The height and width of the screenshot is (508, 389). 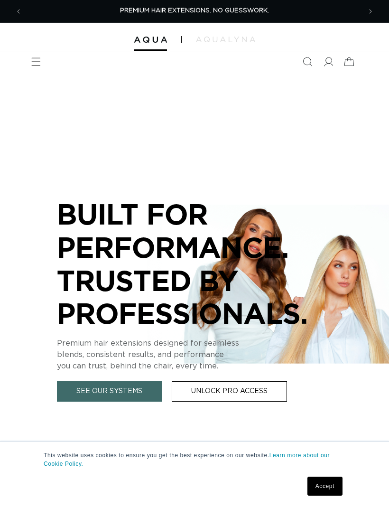 I want to click on p: Premium hair extensions designed for seamless blends, consistent results, and performance you can..., so click(x=195, y=355).